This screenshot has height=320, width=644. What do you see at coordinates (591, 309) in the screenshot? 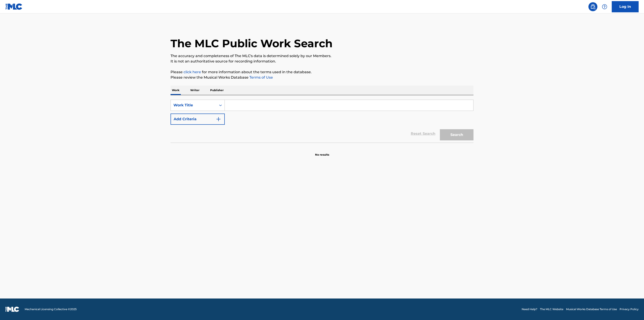
I see `a: Musical Works Database Terms of Use` at bounding box center [591, 309].